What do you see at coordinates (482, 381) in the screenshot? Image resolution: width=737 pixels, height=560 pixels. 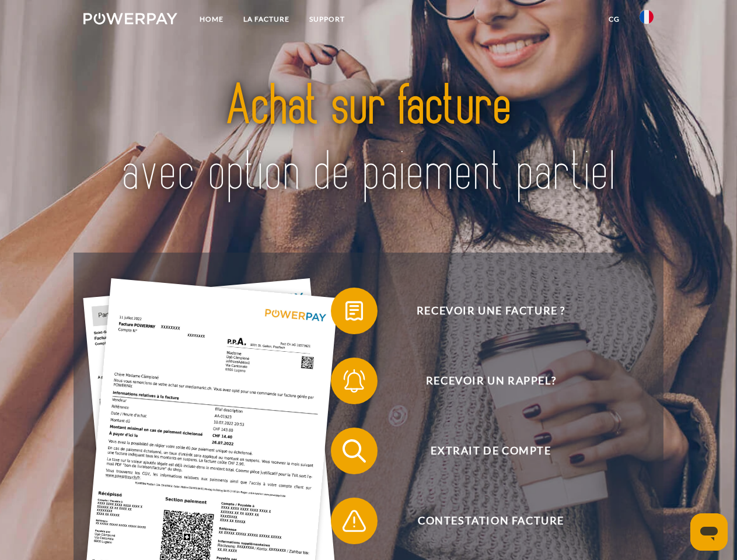 I see `a: Recevoir un rappel?` at bounding box center [482, 381].